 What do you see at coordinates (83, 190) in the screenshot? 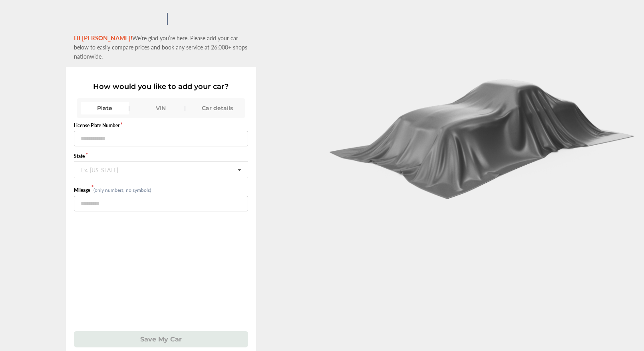
I see `label: Mileage` at bounding box center [83, 190].